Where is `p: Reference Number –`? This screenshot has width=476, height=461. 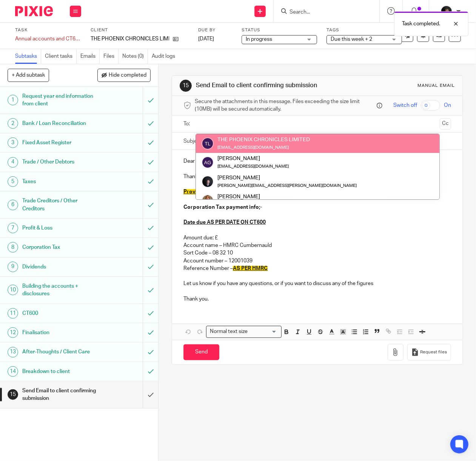 p: Reference Number – is located at coordinates (317, 268).